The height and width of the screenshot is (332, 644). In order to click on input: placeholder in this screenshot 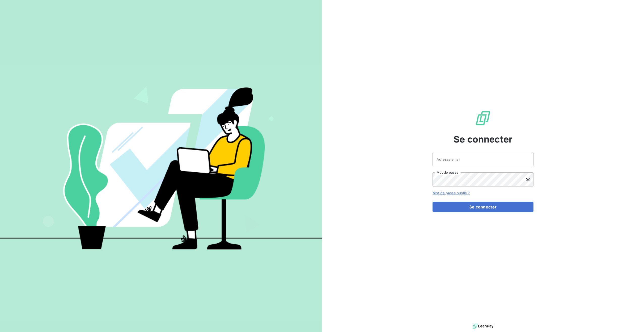, I will do `click(483, 159)`.